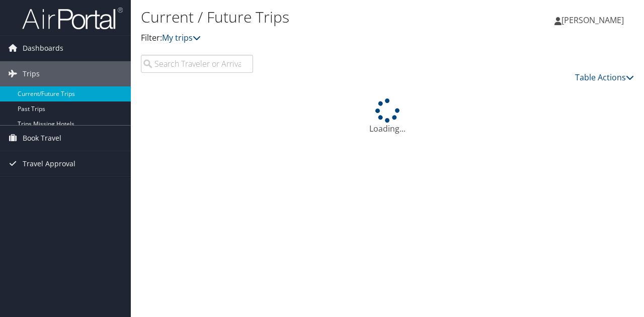 The image size is (644, 317). What do you see at coordinates (42, 138) in the screenshot?
I see `span: Book Travel` at bounding box center [42, 138].